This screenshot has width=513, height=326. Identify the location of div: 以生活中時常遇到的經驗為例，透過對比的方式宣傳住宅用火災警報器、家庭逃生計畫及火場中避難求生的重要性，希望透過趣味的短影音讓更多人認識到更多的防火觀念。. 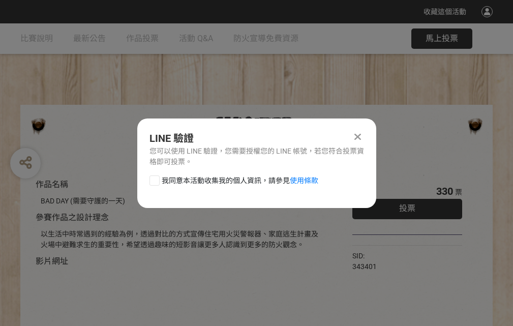
(181, 239).